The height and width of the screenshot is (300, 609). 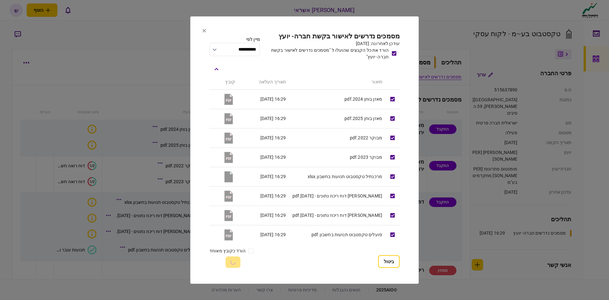 I want to click on label: הורד כקובץ מאוחד, so click(x=228, y=251).